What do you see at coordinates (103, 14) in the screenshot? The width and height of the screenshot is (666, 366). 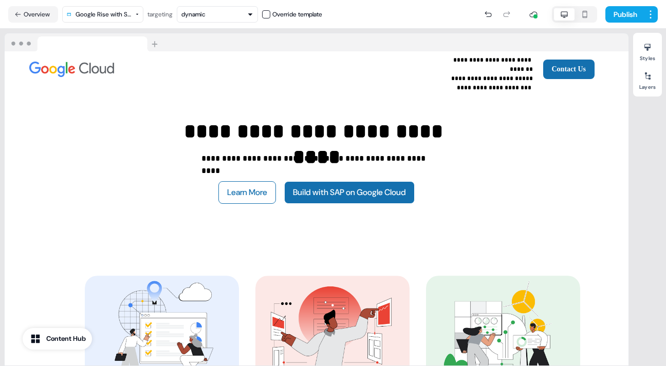 I see `div: Google Rise with SAP on Google Cloud` at bounding box center [103, 14].